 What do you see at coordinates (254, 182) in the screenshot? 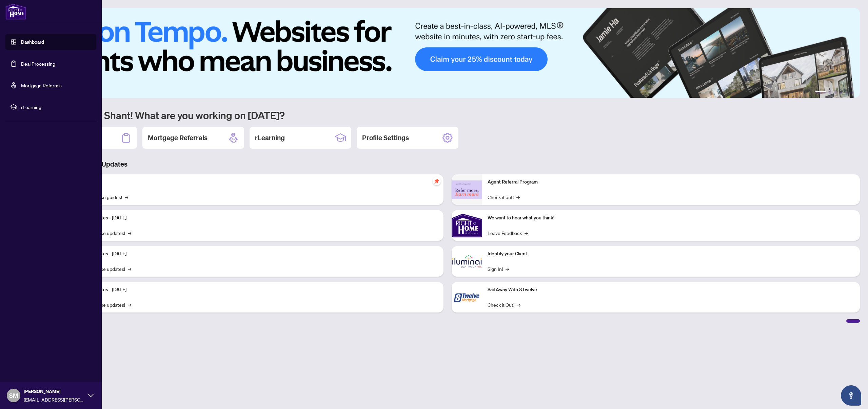
I see `p: Self-Help` at bounding box center [254, 182].